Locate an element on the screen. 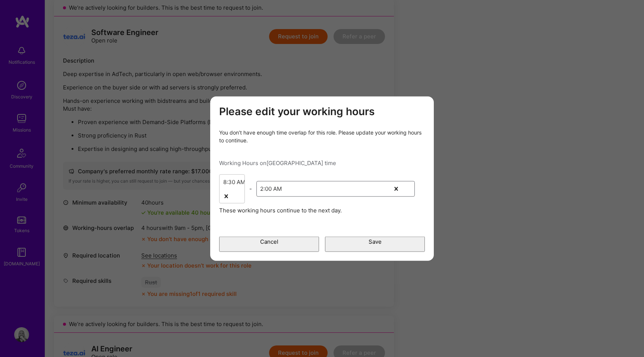 The width and height of the screenshot is (644, 357). div: 2:00 AM is located at coordinates (271, 189).